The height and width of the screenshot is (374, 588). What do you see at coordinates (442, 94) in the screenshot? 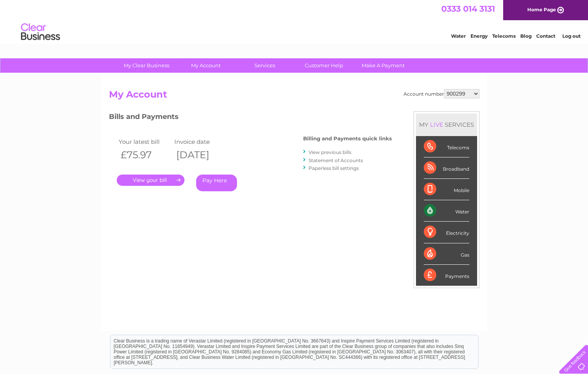
I see `div: Account number` at bounding box center [442, 94].